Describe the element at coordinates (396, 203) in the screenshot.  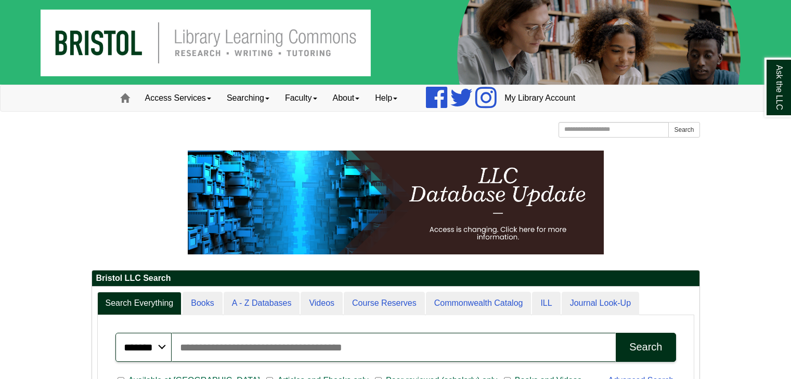
I see `img: HTML tutorial` at that location.